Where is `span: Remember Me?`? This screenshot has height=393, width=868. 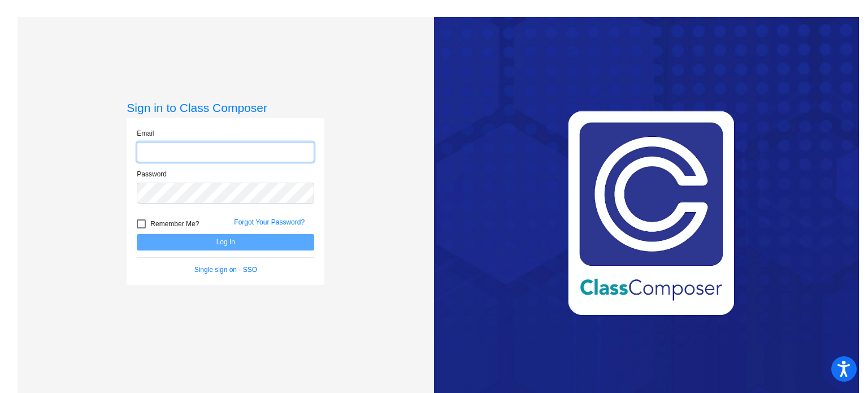 span: Remember Me? is located at coordinates (175, 224).